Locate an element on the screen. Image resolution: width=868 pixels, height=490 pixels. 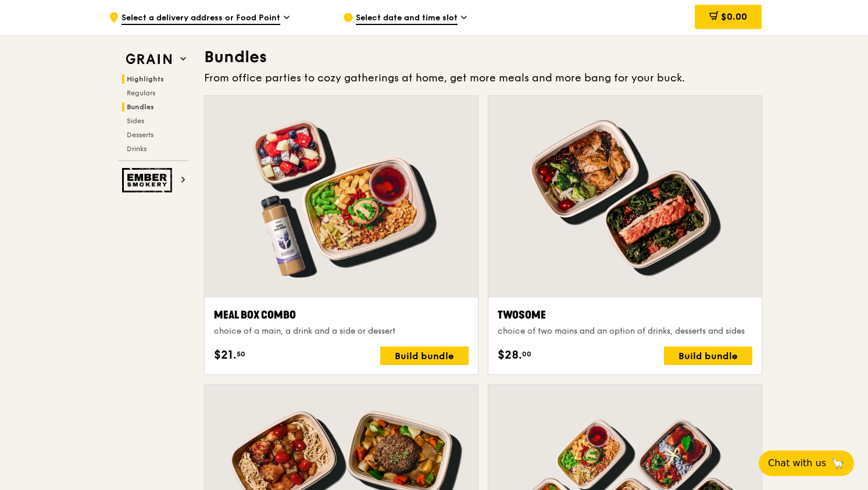
div: Meal Box Combo is located at coordinates (341, 315).